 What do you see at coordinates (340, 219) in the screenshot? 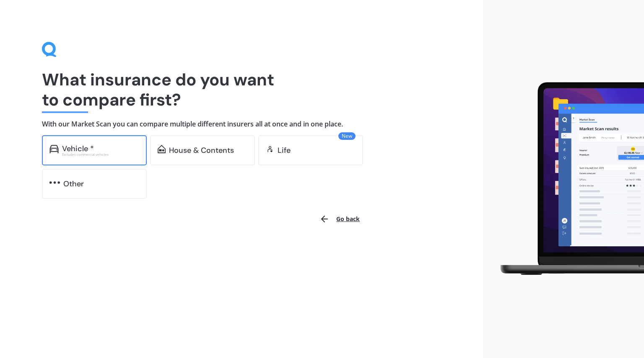
I see `button: Go back` at bounding box center [340, 219].